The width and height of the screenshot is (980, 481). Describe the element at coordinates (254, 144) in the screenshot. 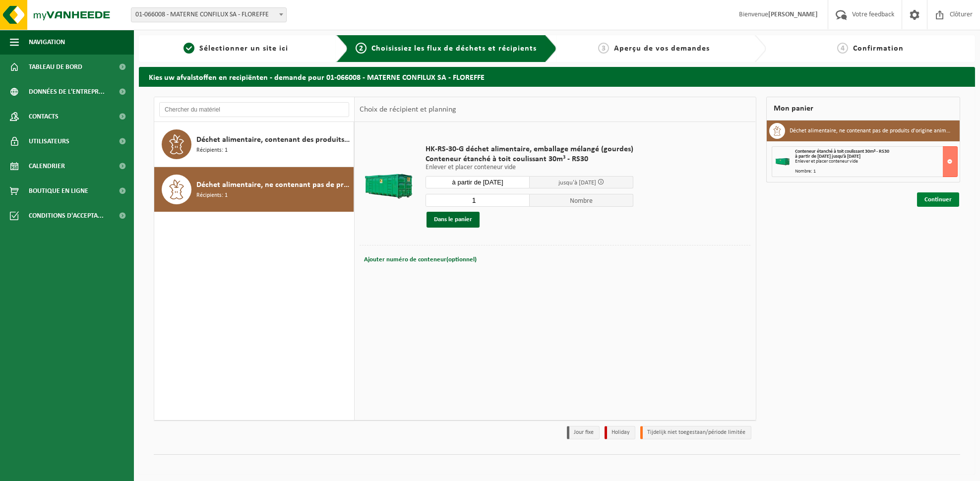

I see `button: Déchet alimentaire, contenant des produits d'origine animale, emballage mélangé (sans verre), cat...` at that location.